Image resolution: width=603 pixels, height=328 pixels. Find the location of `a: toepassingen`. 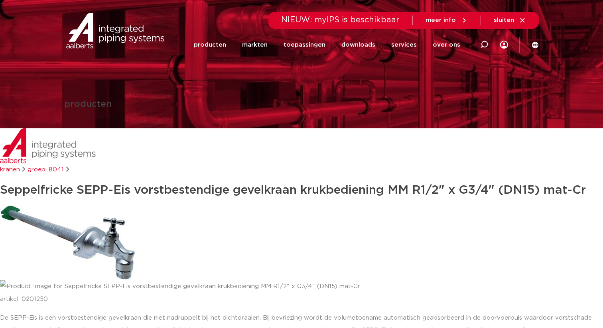

a: toepassingen is located at coordinates (304, 45).